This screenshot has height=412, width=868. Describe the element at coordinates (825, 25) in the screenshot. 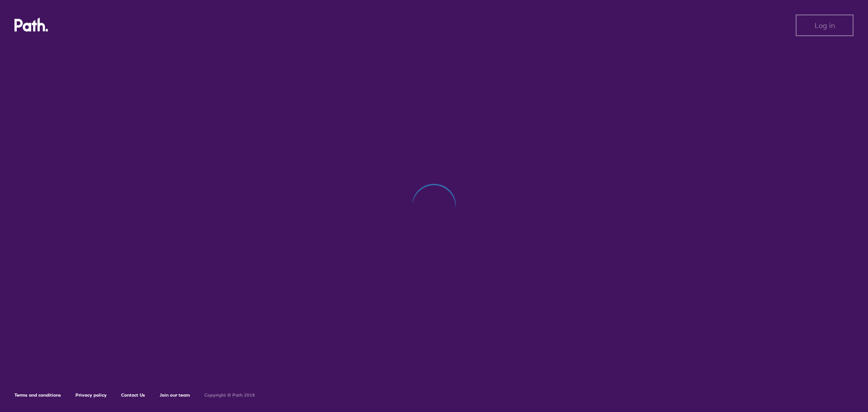

I see `span: Log in` at that location.